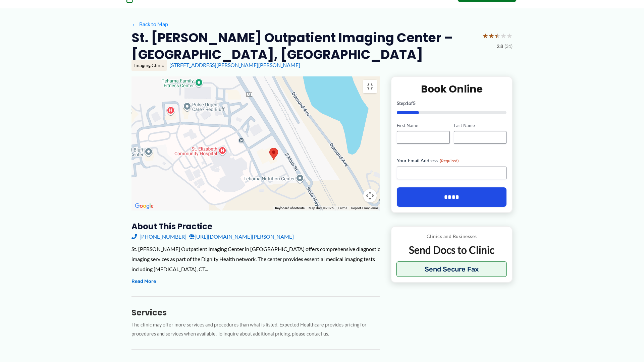 This screenshot has height=362, width=644. Describe the element at coordinates (451, 236) in the screenshot. I see `p: Clinics and Businesses` at that location.